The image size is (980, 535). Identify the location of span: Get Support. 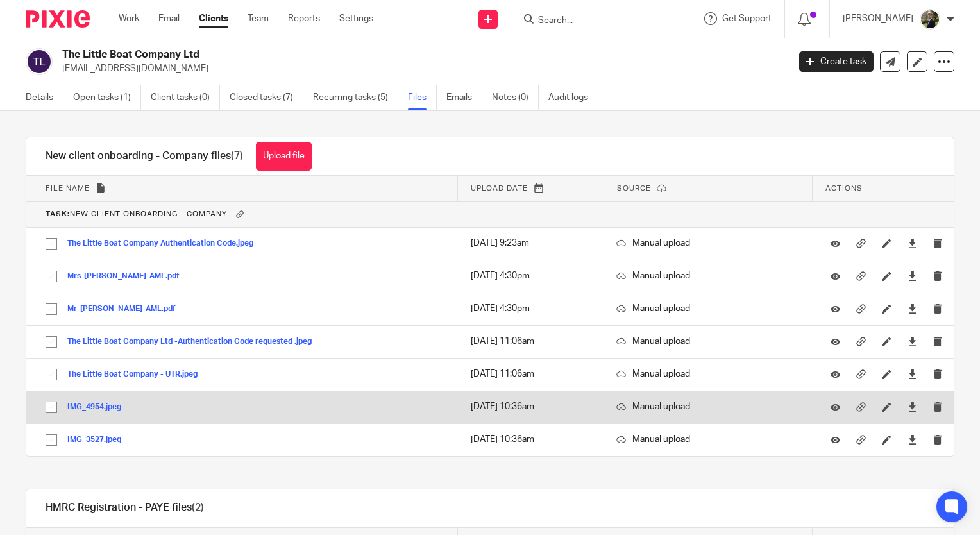
(747, 19).